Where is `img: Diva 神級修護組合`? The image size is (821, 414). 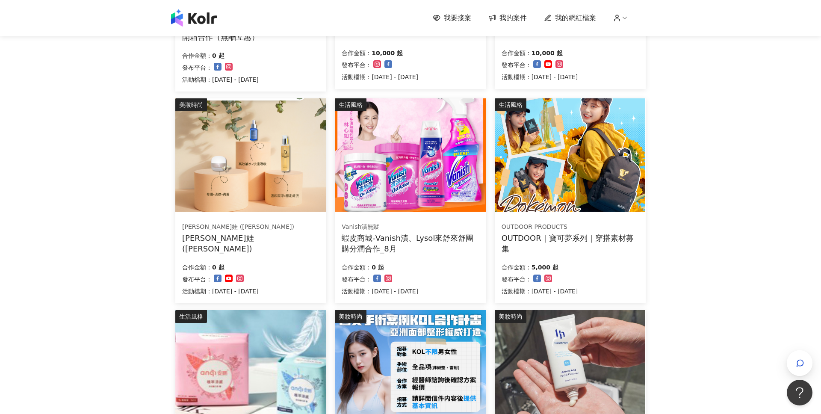
img: Diva 神級修護組合 is located at coordinates (251, 155).